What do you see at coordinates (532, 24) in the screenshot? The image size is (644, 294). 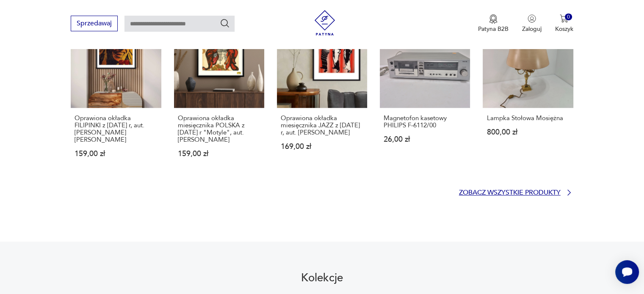 I see `button: Zaloguj` at bounding box center [532, 24].